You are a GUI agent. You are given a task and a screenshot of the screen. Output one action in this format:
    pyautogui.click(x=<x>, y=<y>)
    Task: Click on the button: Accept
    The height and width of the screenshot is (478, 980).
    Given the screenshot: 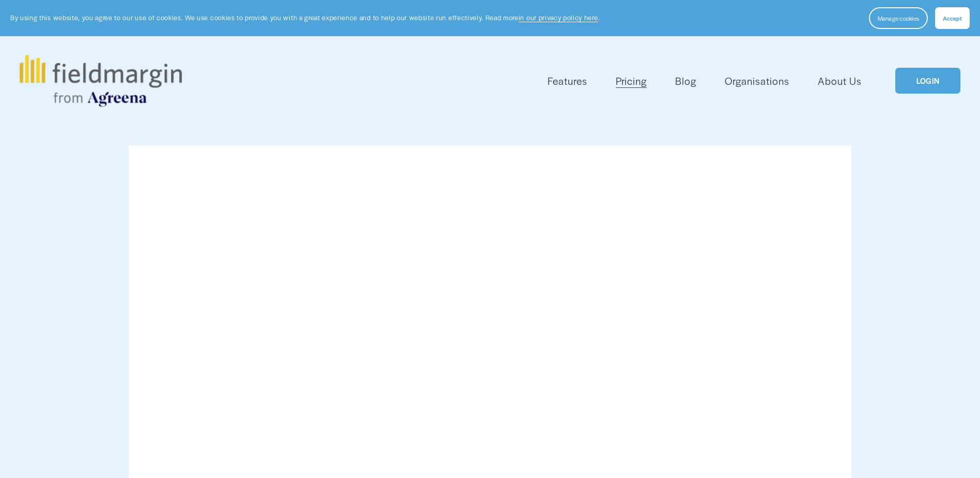 What is the action you would take?
    pyautogui.click(x=952, y=18)
    